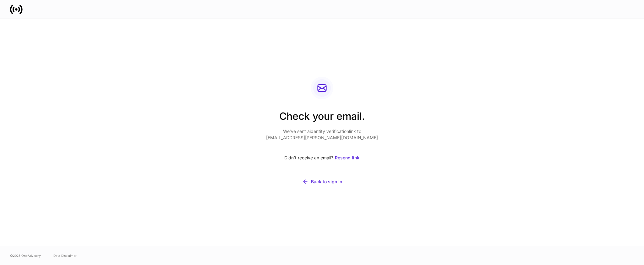 This screenshot has width=644, height=265. Describe the element at coordinates (326, 181) in the screenshot. I see `div: Back to sign in` at that location.